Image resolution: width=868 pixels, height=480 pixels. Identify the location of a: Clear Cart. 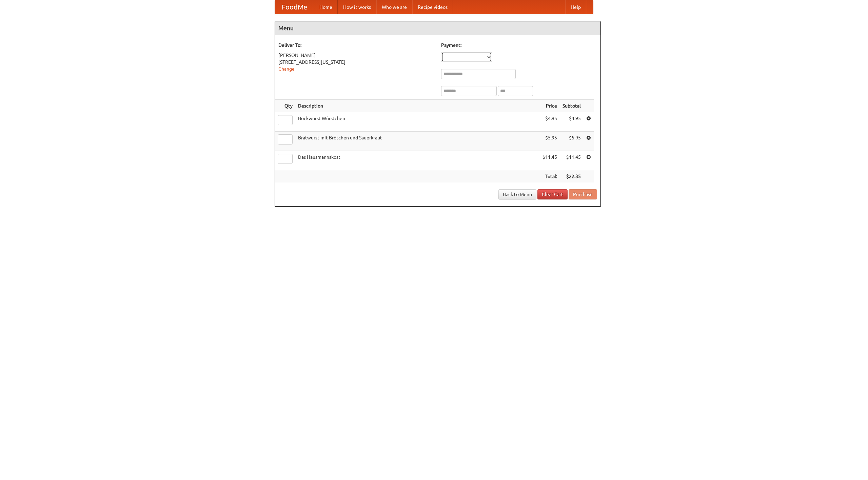
(552, 195).